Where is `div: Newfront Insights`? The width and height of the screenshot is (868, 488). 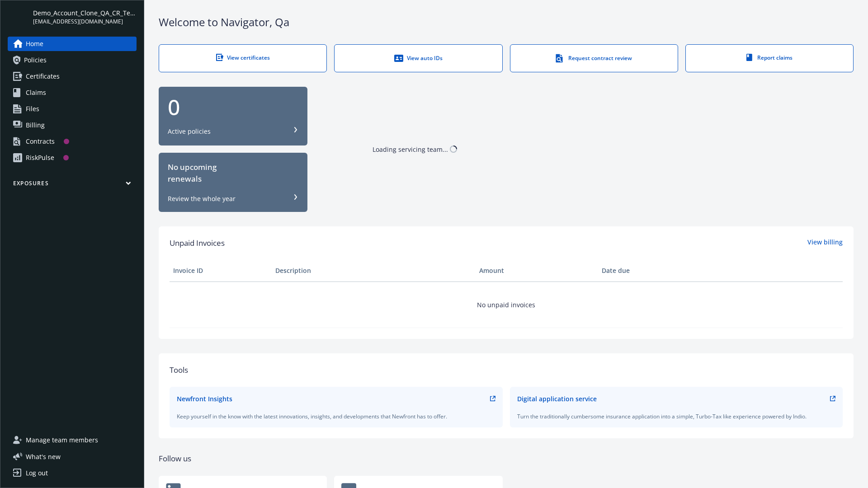 div: Newfront Insights is located at coordinates (205, 399).